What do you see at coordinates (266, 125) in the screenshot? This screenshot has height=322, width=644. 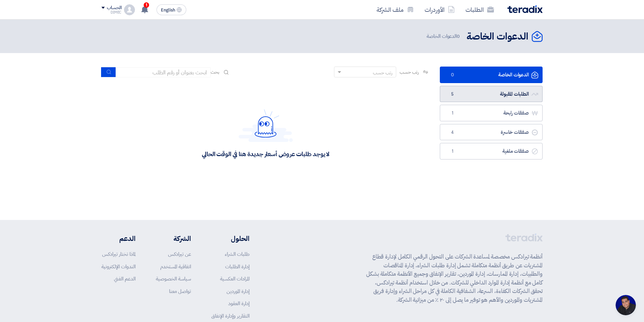 I see `img: Hello` at bounding box center [266, 125].